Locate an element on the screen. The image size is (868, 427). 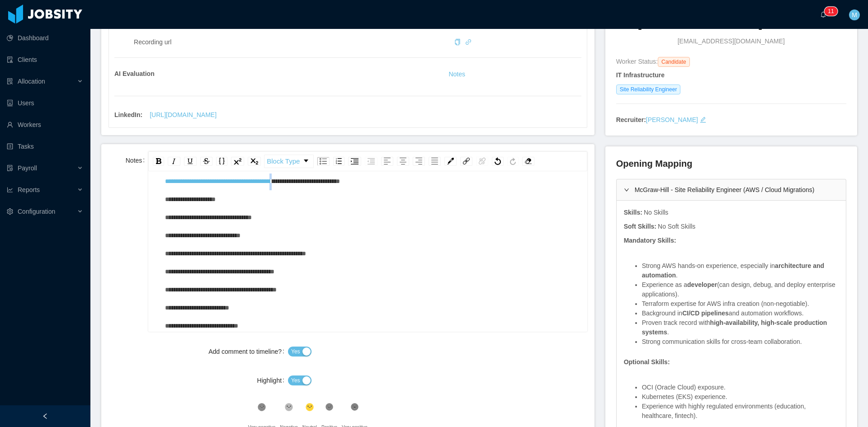
div: Justify is located at coordinates (434, 161).